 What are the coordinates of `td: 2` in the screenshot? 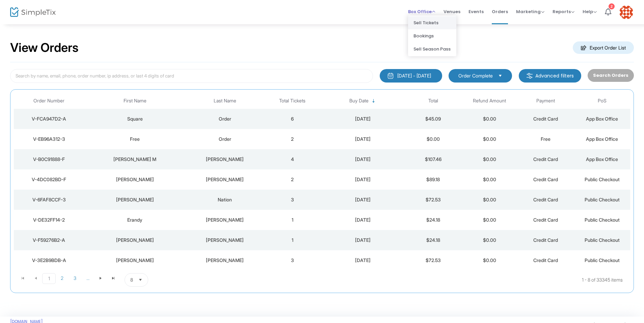 It's located at (292, 139).